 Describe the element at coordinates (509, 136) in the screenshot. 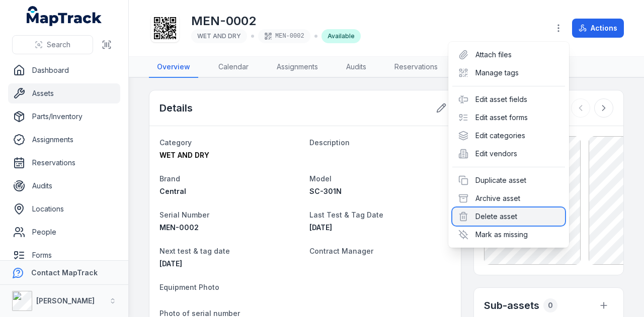

I see `div: Edit categories` at that location.